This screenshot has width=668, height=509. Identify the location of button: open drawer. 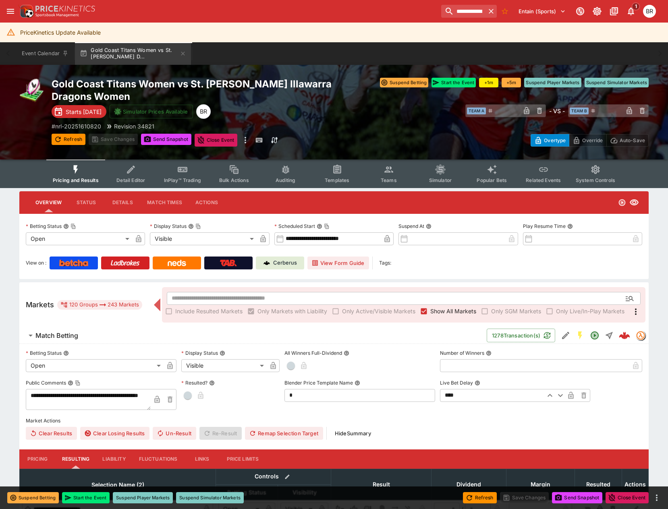
(10, 11).